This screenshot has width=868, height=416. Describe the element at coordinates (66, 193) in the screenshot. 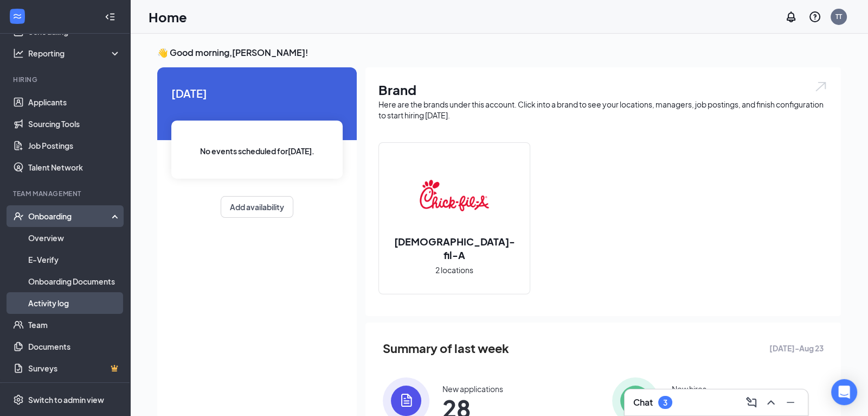

I see `div: Team Management` at that location.